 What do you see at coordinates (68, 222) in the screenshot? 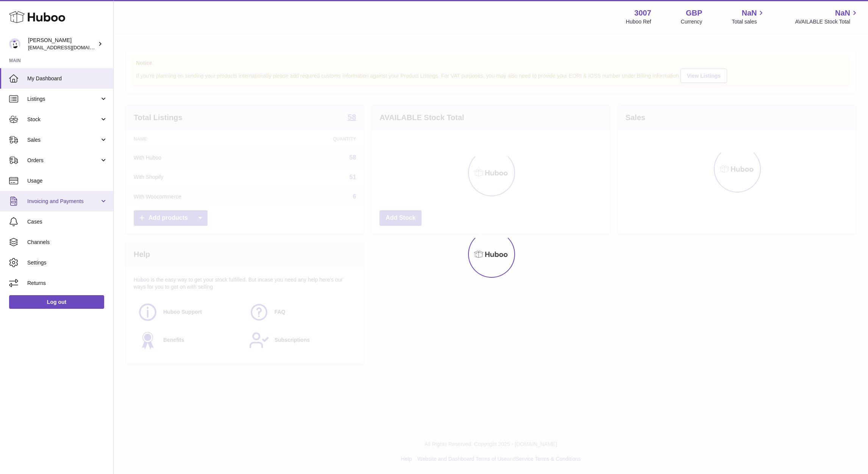
I see `span: Cases` at bounding box center [68, 222].